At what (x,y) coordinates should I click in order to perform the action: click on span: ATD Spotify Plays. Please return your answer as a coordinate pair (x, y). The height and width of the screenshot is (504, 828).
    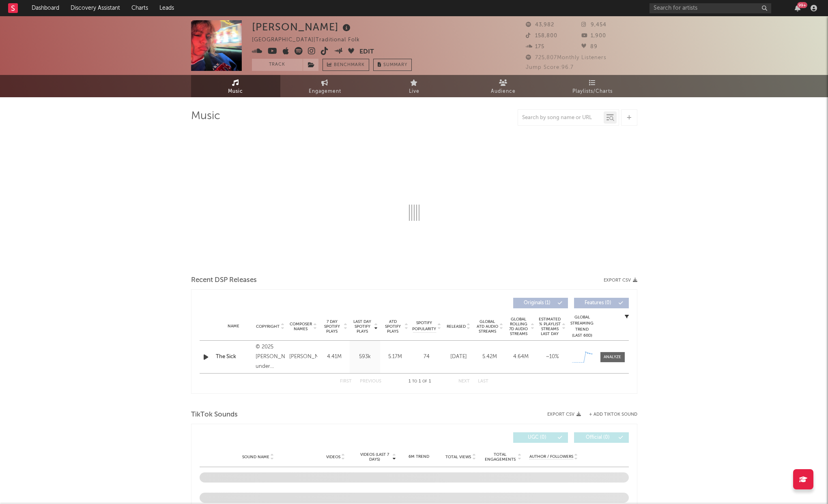
    Looking at the image, I should click on (393, 326).